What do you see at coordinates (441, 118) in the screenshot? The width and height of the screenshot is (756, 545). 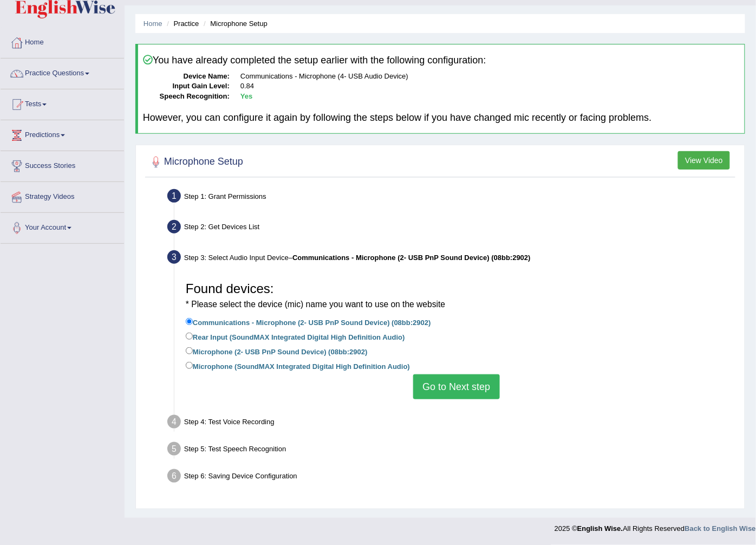 I see `h4: However, you can configure it again by following the steps below if you have changed mic recently...` at bounding box center [441, 118].